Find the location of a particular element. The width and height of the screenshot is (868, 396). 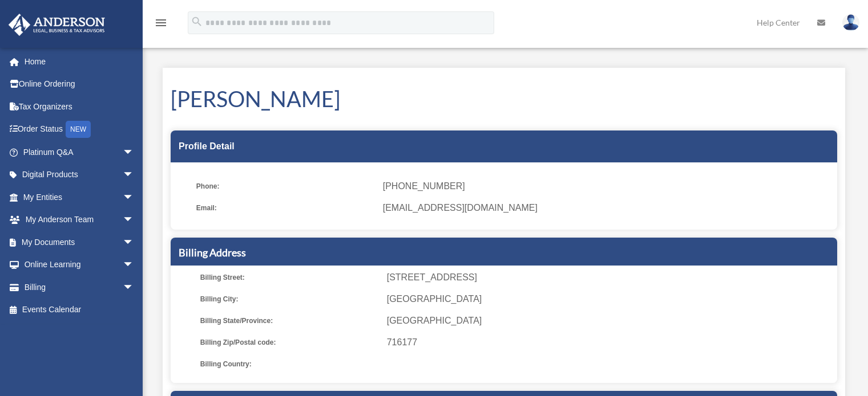

a: Billingarrow_drop_down is located at coordinates (79, 287).